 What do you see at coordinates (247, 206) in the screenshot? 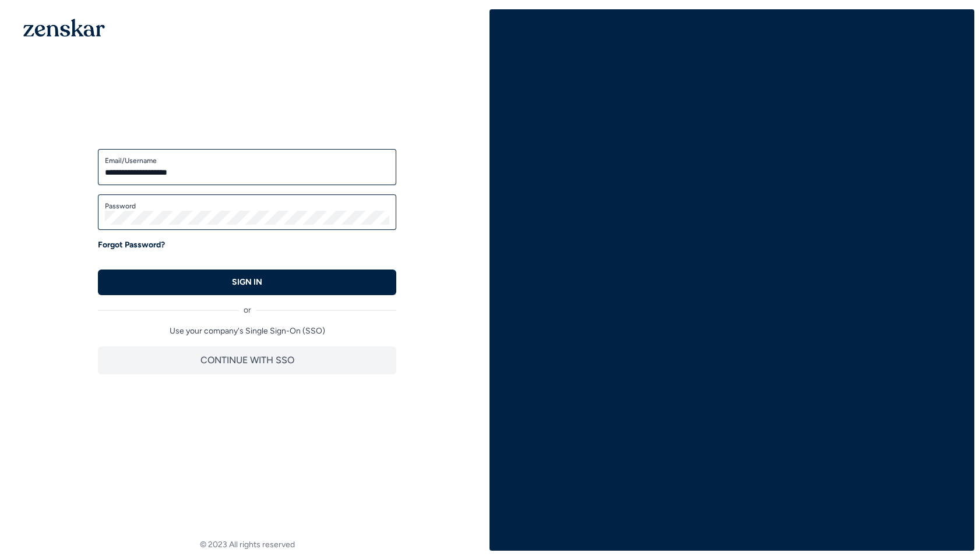
I see `label: Password` at bounding box center [247, 206].